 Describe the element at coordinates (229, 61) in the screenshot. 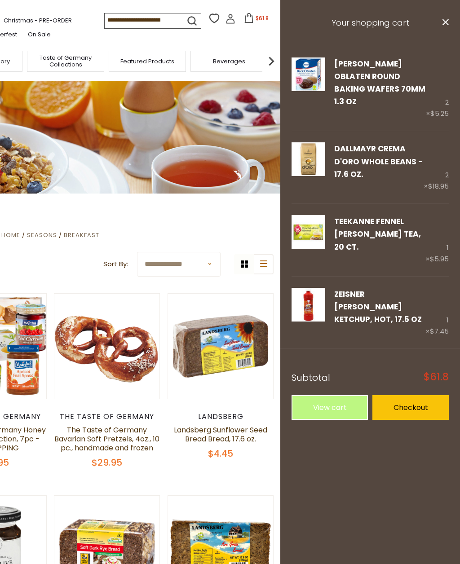

I see `span: Beverages` at that location.